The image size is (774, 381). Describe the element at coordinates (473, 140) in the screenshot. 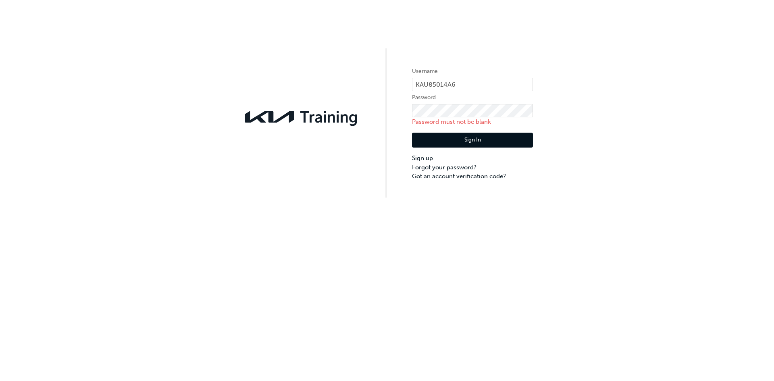

I see `button: Sign In` at that location.